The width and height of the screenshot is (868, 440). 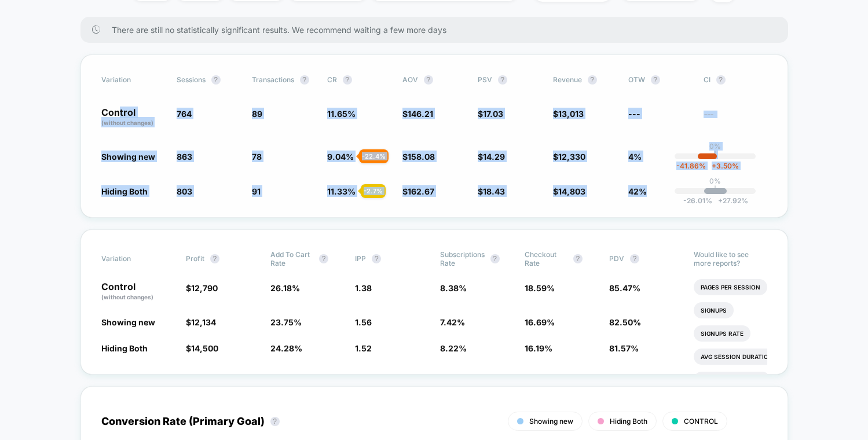 What do you see at coordinates (637, 192) in the screenshot?
I see `span: 42%` at bounding box center [637, 192].